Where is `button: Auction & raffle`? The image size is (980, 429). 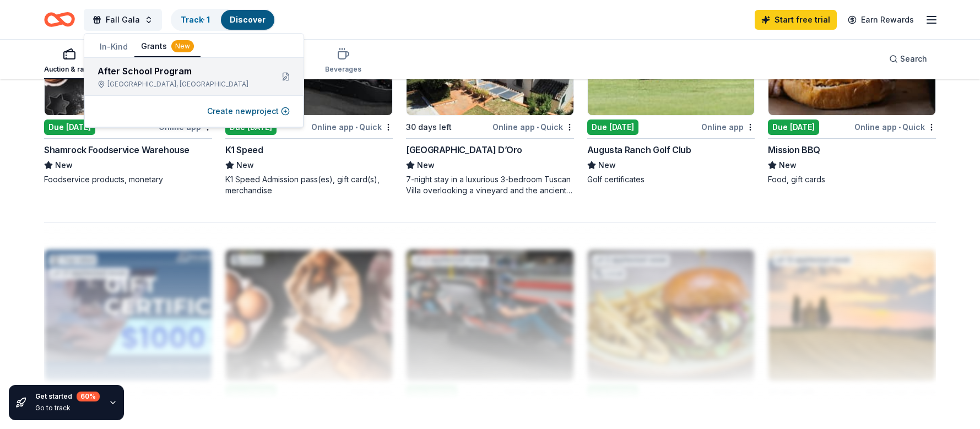 button: Auction & raffle is located at coordinates (69, 61).